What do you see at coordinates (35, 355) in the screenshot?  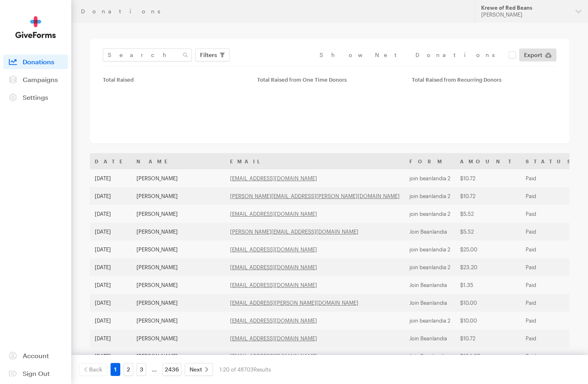 I see `span: Account` at bounding box center [35, 355].